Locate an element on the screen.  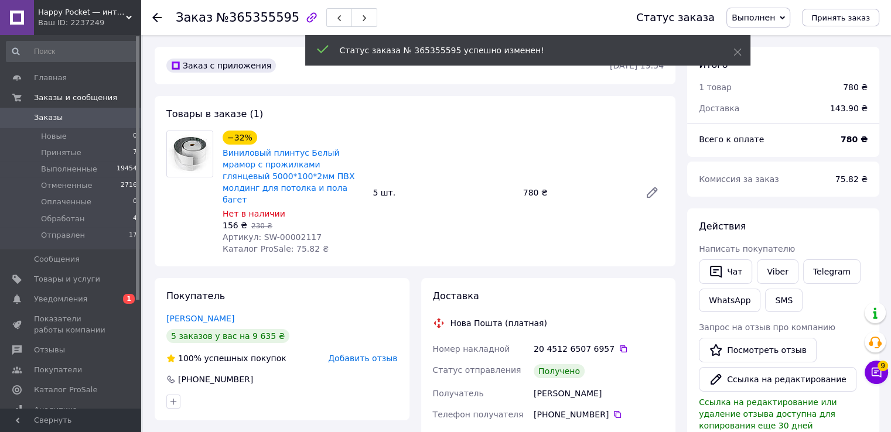
div: Заказ с приложения is located at coordinates (221, 66).